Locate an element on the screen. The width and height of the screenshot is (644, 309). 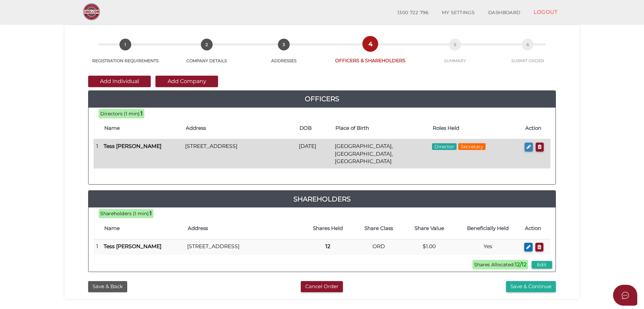
a: LOGOUT is located at coordinates (545, 12).